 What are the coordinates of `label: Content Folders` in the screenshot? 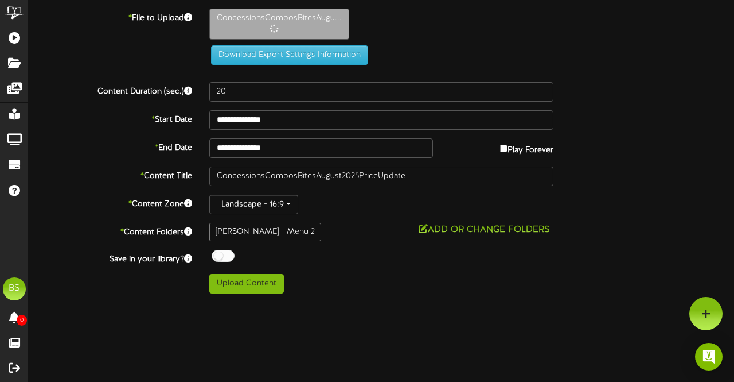 It's located at (110, 230).